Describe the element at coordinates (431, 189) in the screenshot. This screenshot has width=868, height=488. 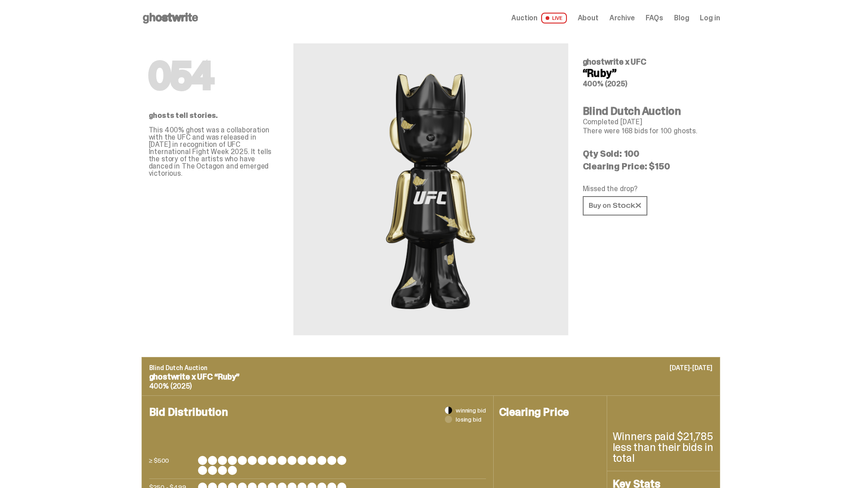
I see `img: UFC&ldquo;Ruby&rdquo;` at that location.